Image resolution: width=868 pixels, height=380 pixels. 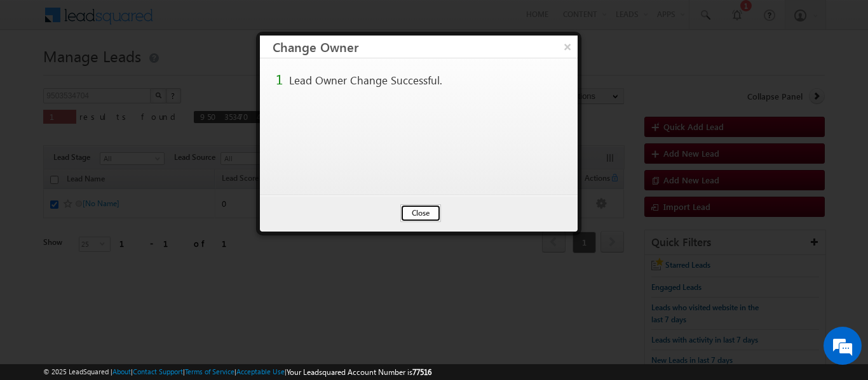 What do you see at coordinates (209, 371) in the screenshot?
I see `a: Terms of Service` at bounding box center [209, 371].